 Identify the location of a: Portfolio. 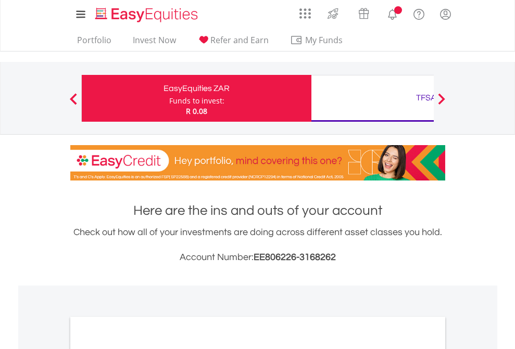
(94, 43).